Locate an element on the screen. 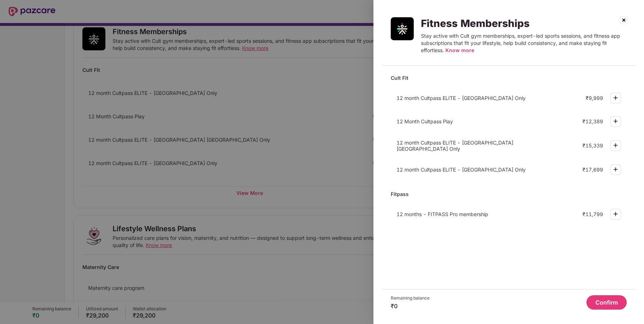 This screenshot has height=324, width=644. div: Fitness Memberships is located at coordinates (524, 23).